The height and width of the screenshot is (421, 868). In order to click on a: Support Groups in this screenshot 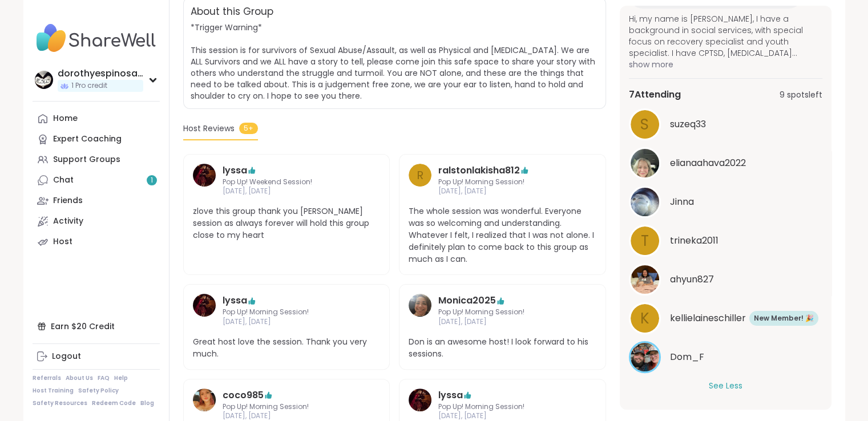, I will do `click(96, 160)`.